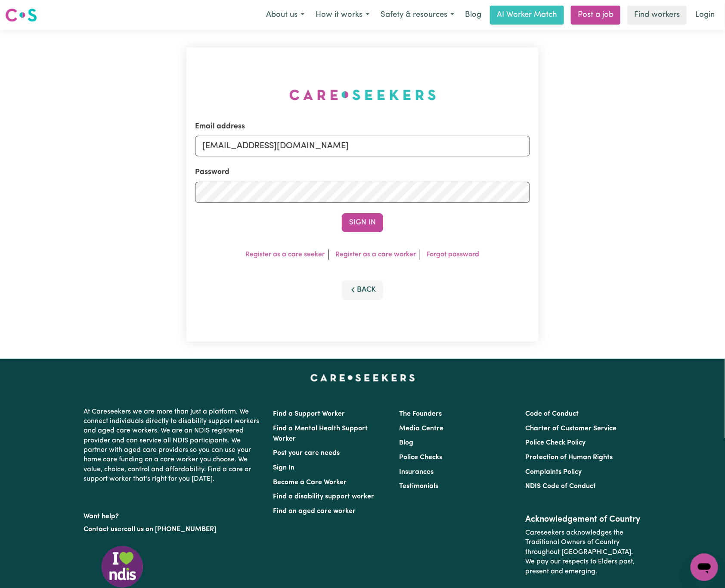  What do you see at coordinates (583, 519) in the screenshot?
I see `h2: Acknowledgement of Country` at bounding box center [583, 519].